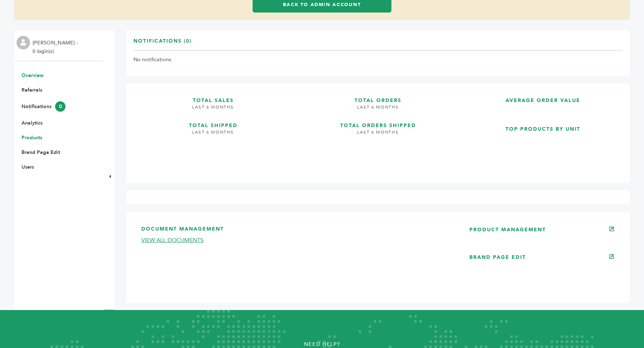 This screenshot has width=644, height=348. I want to click on h3: TOP PRODUCTS BY UNIT, so click(543, 125).